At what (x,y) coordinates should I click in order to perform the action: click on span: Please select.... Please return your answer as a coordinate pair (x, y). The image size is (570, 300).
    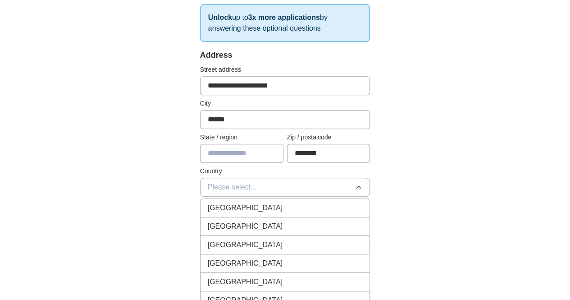
    Looking at the image, I should click on (232, 187).